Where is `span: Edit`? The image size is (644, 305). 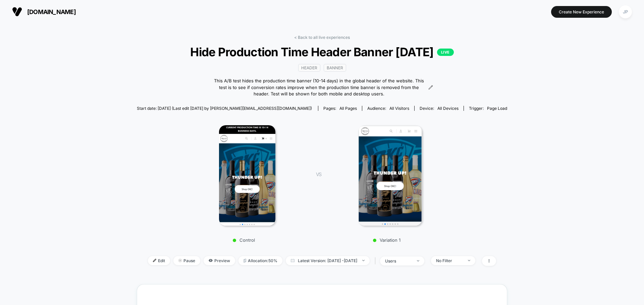 span: Edit is located at coordinates (159, 261).